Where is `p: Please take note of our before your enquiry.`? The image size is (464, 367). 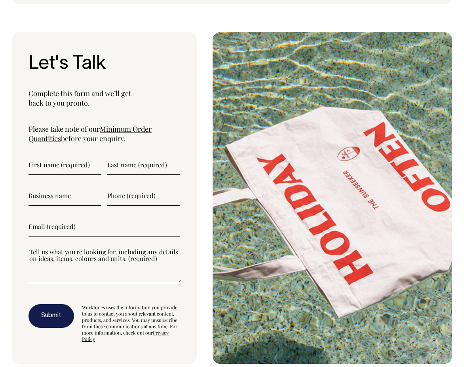
p: Please take note of our before your enquiry. is located at coordinates (104, 134).